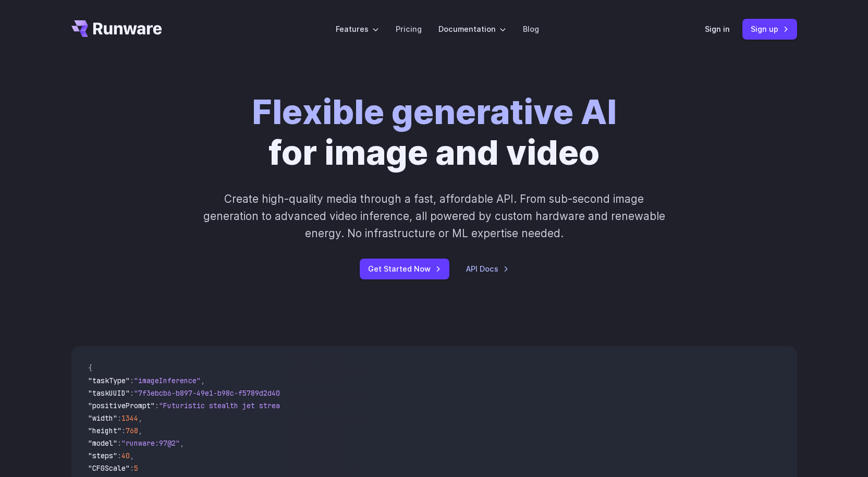 Image resolution: width=868 pixels, height=477 pixels. I want to click on a: Pricing, so click(408, 29).